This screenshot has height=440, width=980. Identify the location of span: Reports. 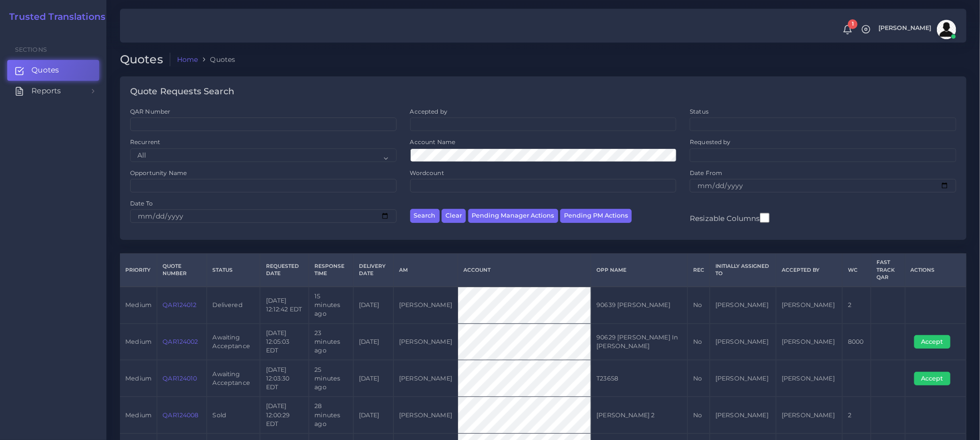
(46, 91).